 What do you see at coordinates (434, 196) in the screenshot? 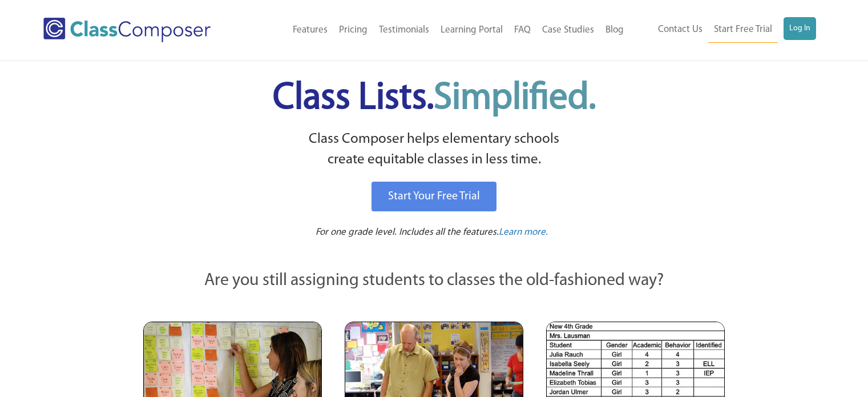
I see `a: Start Your Free Trial` at bounding box center [434, 196].